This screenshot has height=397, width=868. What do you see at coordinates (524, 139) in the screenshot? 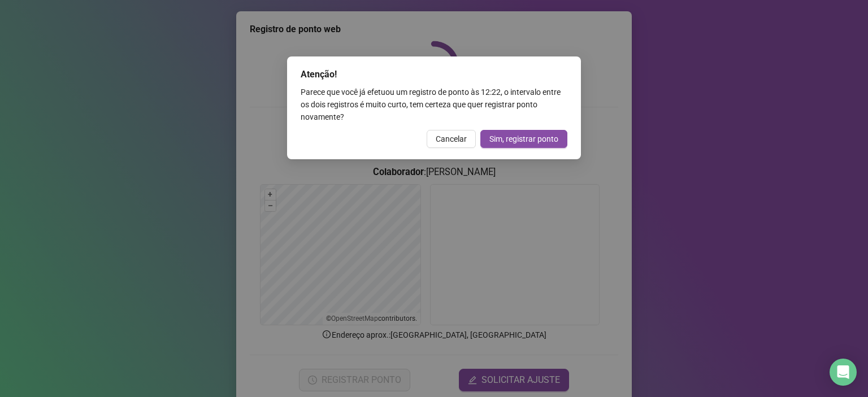
I see `button: Sim, registrar ponto` at bounding box center [524, 139].